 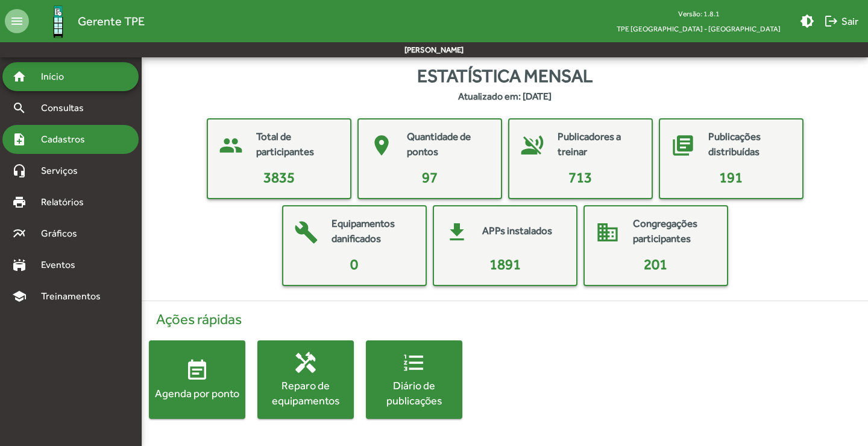 What do you see at coordinates (831, 21) in the screenshot?
I see `mat-icon: logout` at bounding box center [831, 21].